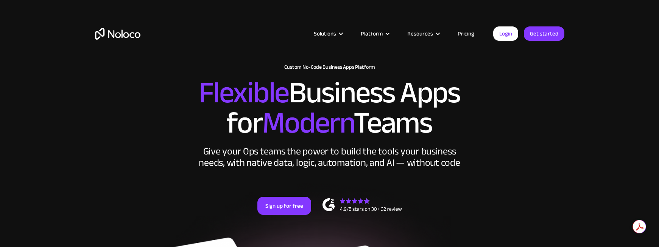 The height and width of the screenshot is (247, 659). Describe the element at coordinates (505, 34) in the screenshot. I see `a: Login` at that location.